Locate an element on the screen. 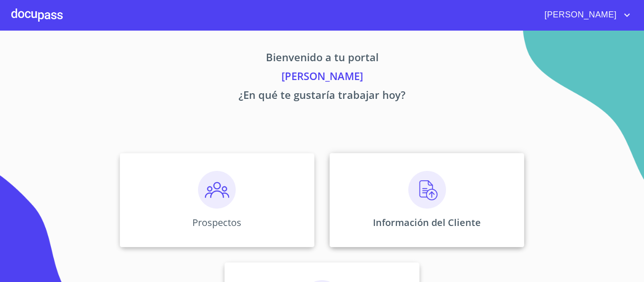  img: carga.png is located at coordinates (427, 190).